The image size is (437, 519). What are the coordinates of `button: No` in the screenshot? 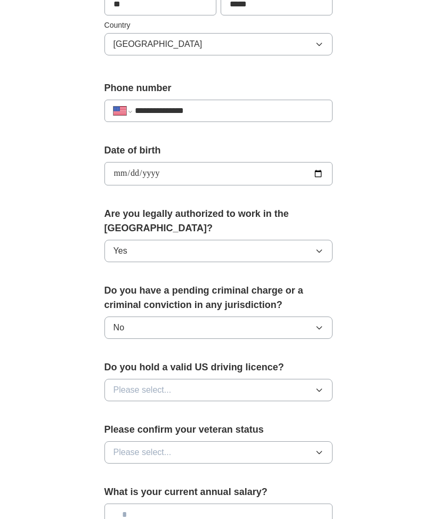 It's located at (218, 328).